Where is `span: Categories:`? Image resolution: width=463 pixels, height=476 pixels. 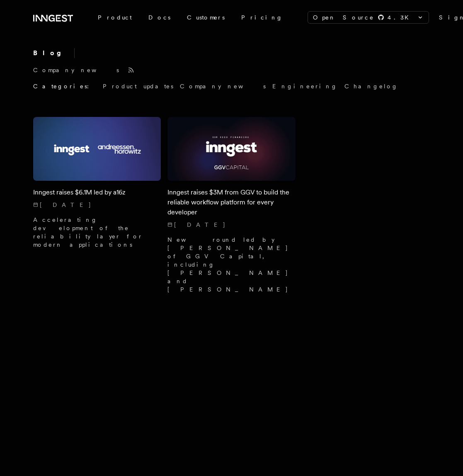
span: Categories: is located at coordinates (65, 86).